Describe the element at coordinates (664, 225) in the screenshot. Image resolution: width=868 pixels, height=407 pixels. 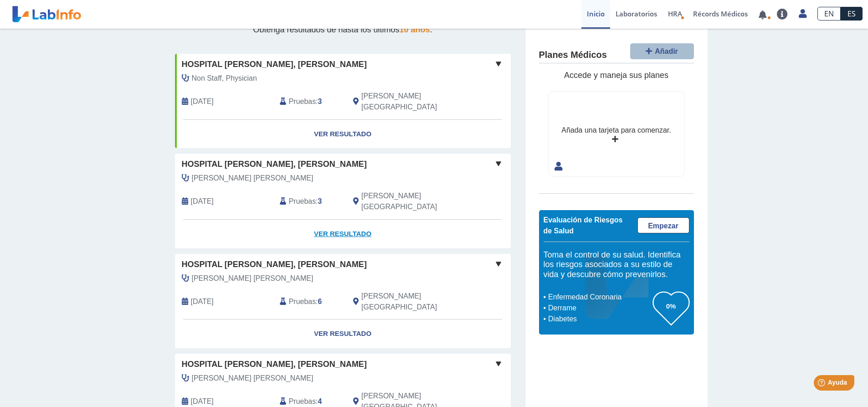
I see `a: Empezar` at that location.